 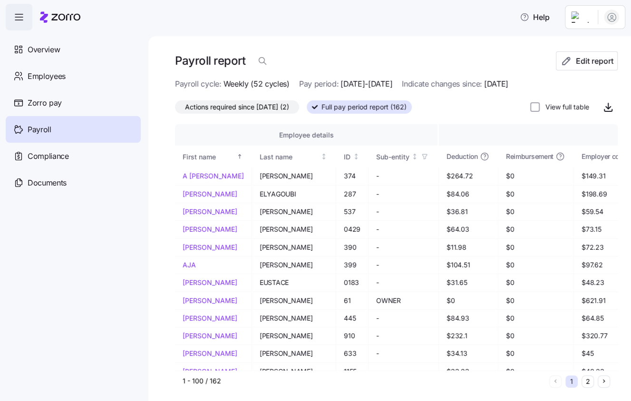 I want to click on a: Employees, so click(x=73, y=76).